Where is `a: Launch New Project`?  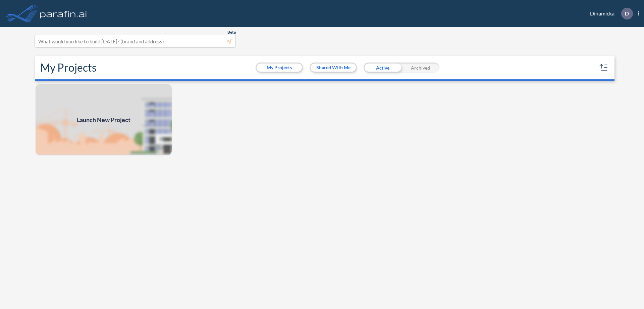
a: Launch New Project is located at coordinates (104, 119).